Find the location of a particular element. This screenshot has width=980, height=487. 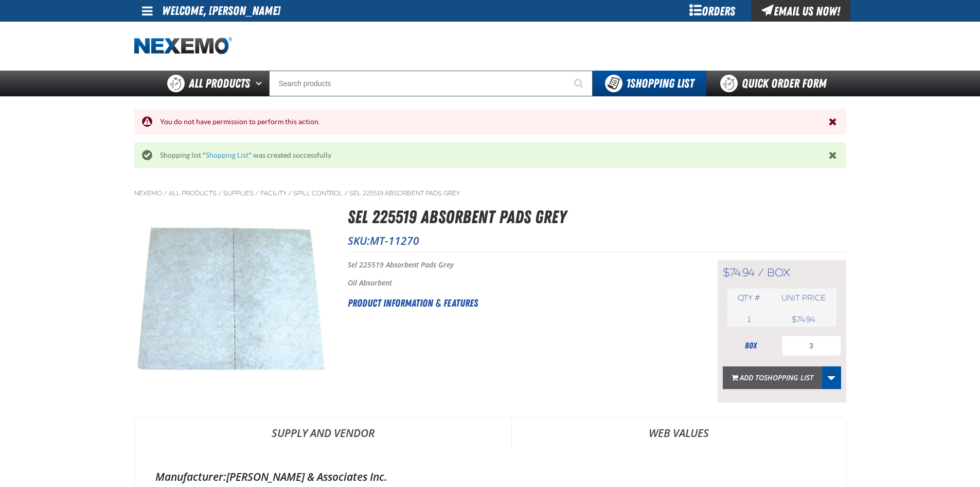

button: You have 1 Shopping List. Open to view details is located at coordinates (649, 83).